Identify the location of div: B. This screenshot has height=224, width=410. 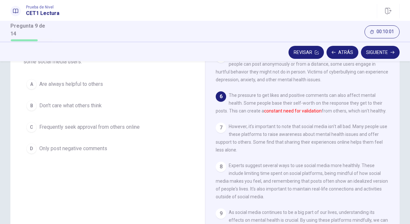
(32, 106).